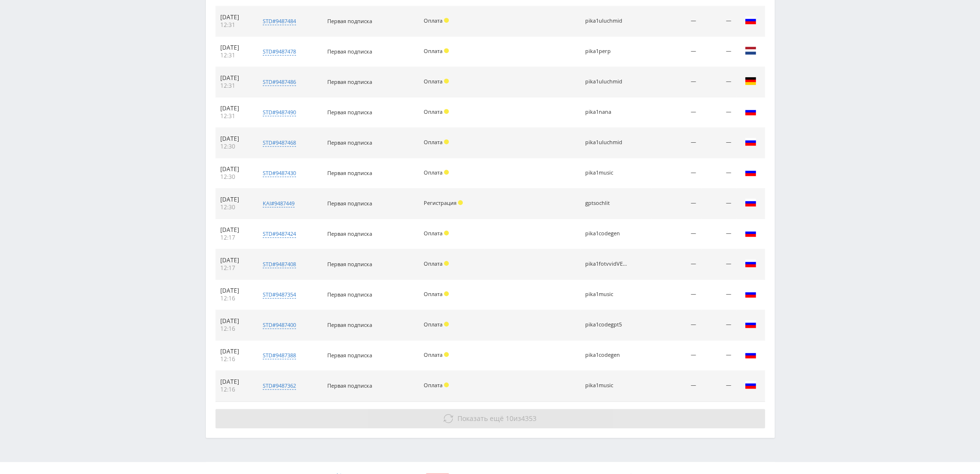 The image size is (980, 474). Describe the element at coordinates (481, 418) in the screenshot. I see `span: Показать ещё` at that location.